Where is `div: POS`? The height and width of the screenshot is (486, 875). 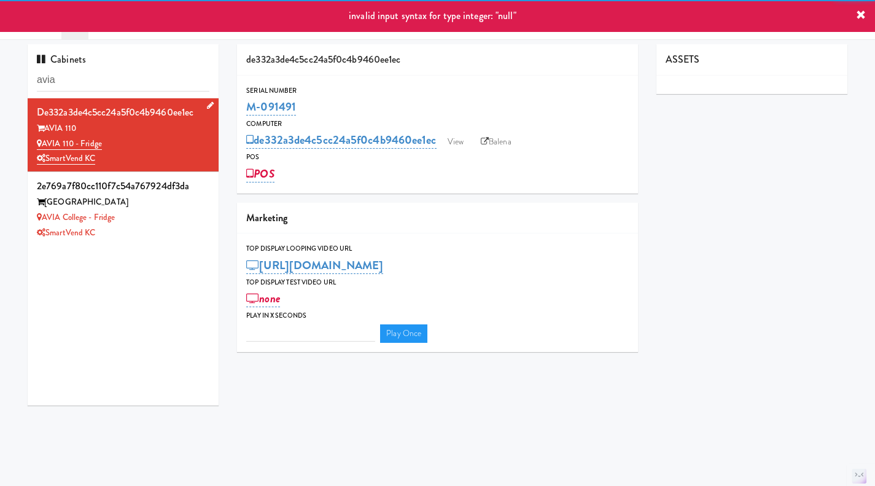
div: POS is located at coordinates (437, 157).